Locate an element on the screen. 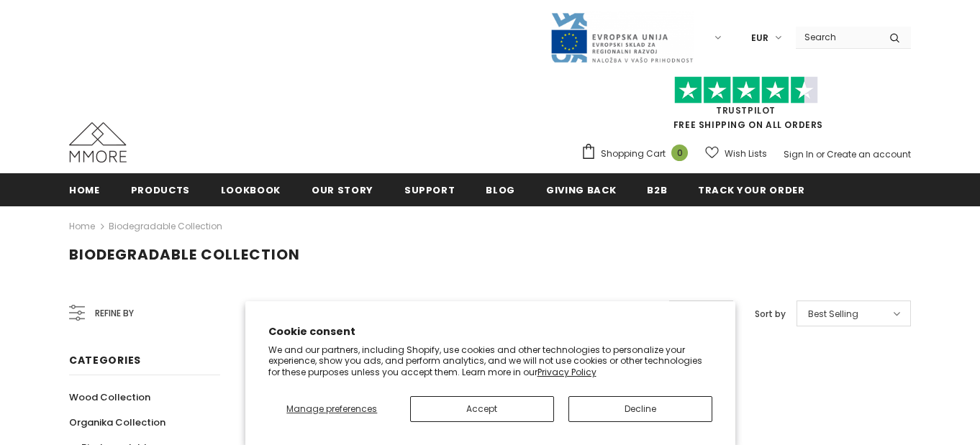  a: support is located at coordinates (430, 189).